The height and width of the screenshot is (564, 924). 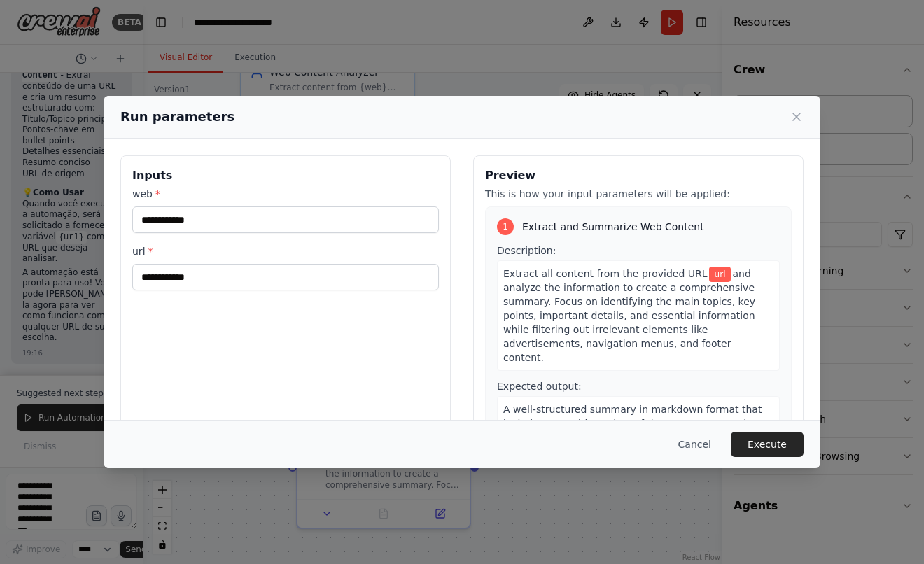 What do you see at coordinates (629, 315) in the screenshot?
I see `span: and analyze the information to create a comprehensive summary. Focus on identifying the main topi...` at bounding box center [629, 315].